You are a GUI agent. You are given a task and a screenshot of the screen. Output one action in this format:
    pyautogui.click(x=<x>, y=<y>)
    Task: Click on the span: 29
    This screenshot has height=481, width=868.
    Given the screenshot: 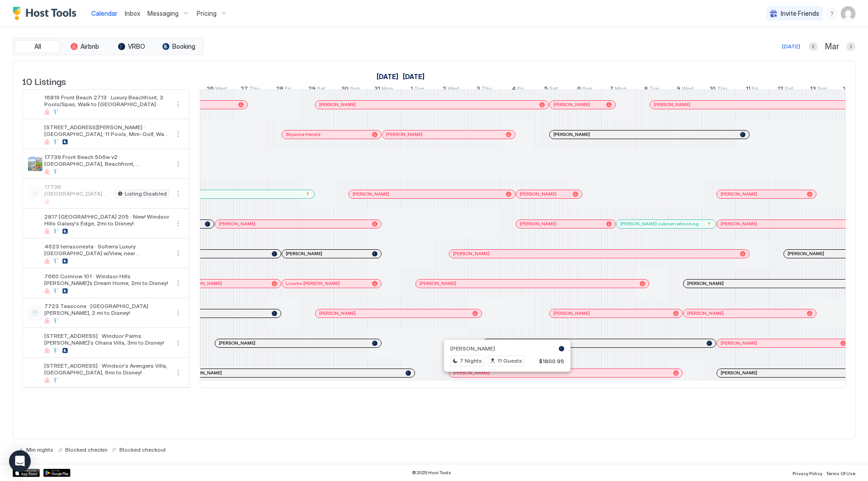 What is the action you would take?
    pyautogui.click(x=312, y=90)
    